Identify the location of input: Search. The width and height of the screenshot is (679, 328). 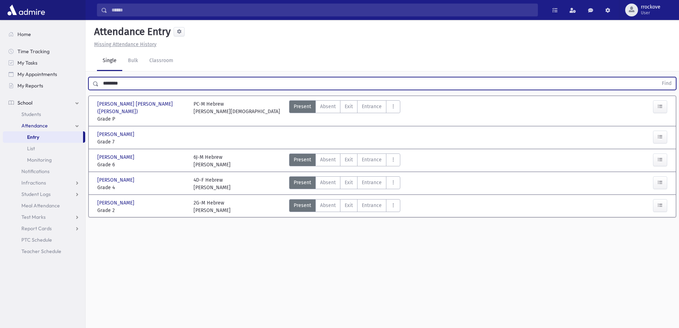
(322, 10).